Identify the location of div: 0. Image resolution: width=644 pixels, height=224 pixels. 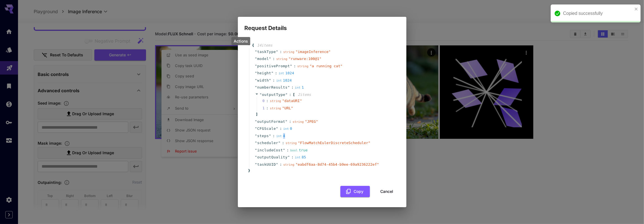
(288, 129).